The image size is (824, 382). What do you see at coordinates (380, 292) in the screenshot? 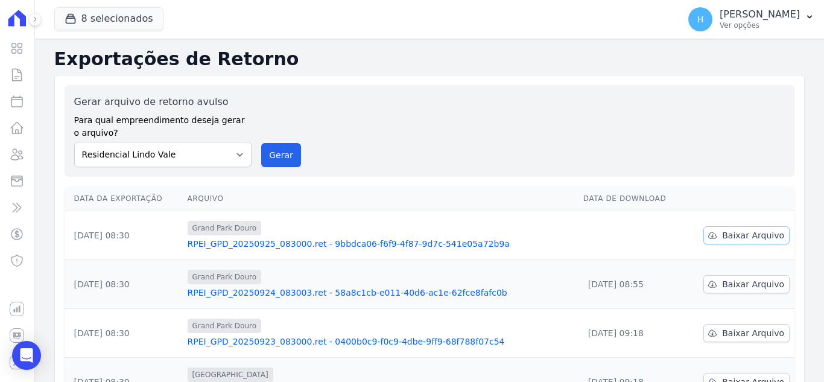
I see `a: RPEI_GPD_20250924_083003.ret - 58a8c1cb-e011-40d6-ac1e-62fce8fafc0b` at bounding box center [380, 292].